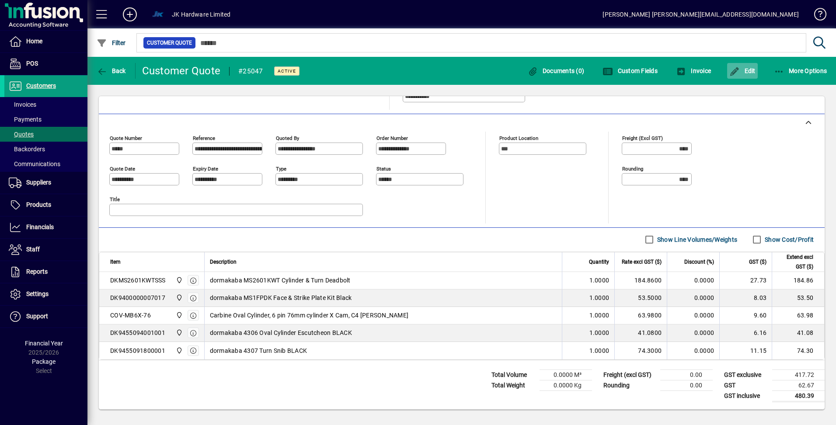 The height and width of the screenshot is (425, 836). Describe the element at coordinates (130, 315) in the screenshot. I see `div: COV-MB6X-76` at that location.